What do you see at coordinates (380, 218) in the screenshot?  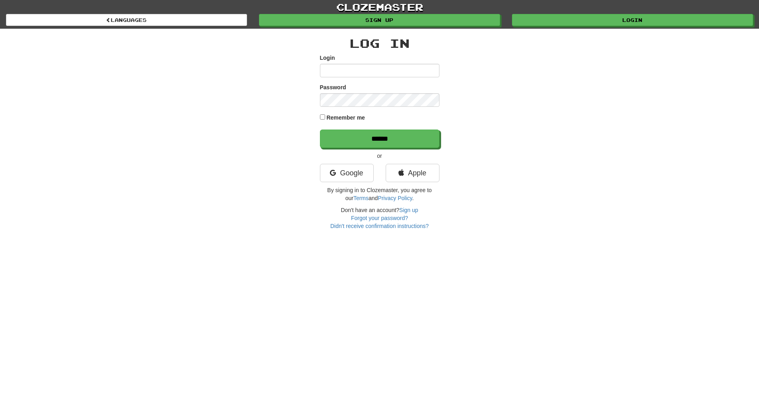 I see `div: Don't have an account?` at bounding box center [380, 218].